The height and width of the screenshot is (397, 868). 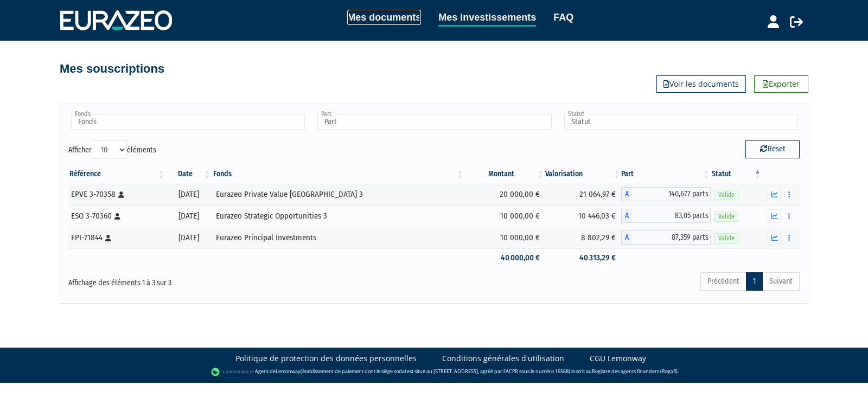 I want to click on a: Voir les documents, so click(x=701, y=84).